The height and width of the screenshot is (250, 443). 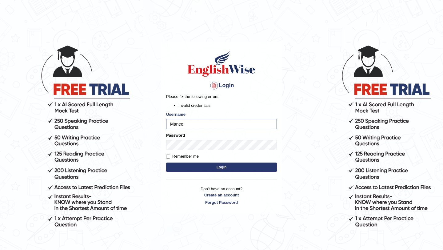 What do you see at coordinates (222, 202) in the screenshot?
I see `a: Forgot Password` at bounding box center [222, 202].